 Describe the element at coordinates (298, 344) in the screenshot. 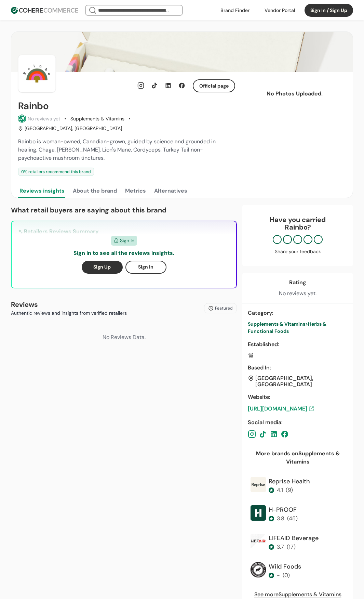

I see `div: Established :` at that location.